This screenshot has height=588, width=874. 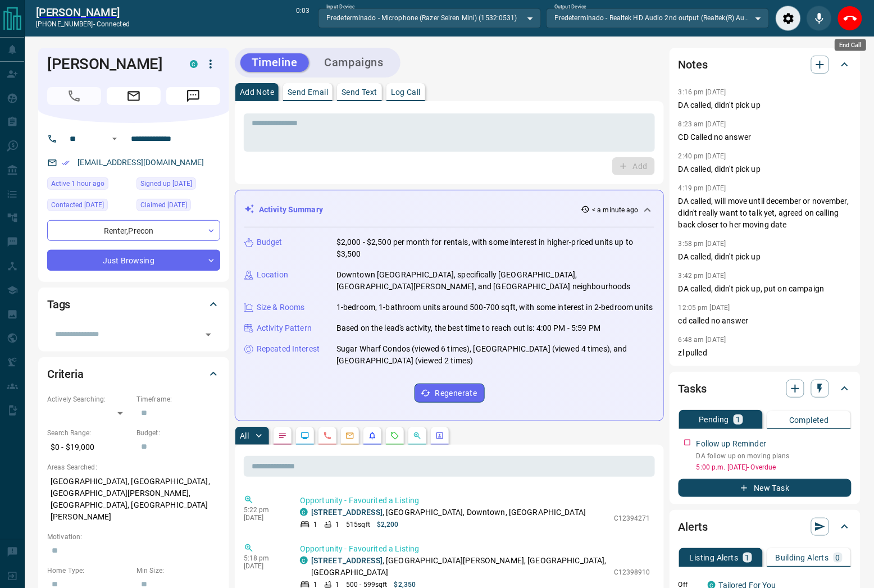 What do you see at coordinates (273, 274) in the screenshot?
I see `p: Location` at bounding box center [273, 274].